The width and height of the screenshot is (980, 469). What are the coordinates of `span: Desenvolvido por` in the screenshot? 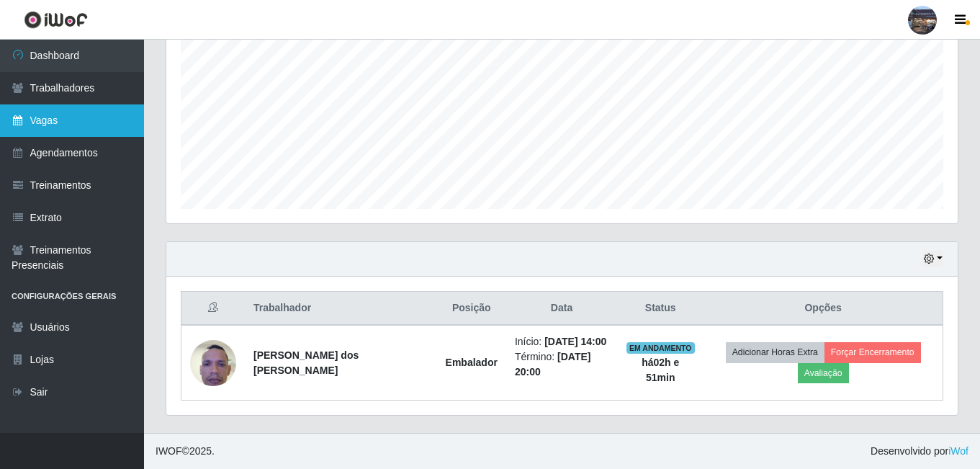 It's located at (919, 451).